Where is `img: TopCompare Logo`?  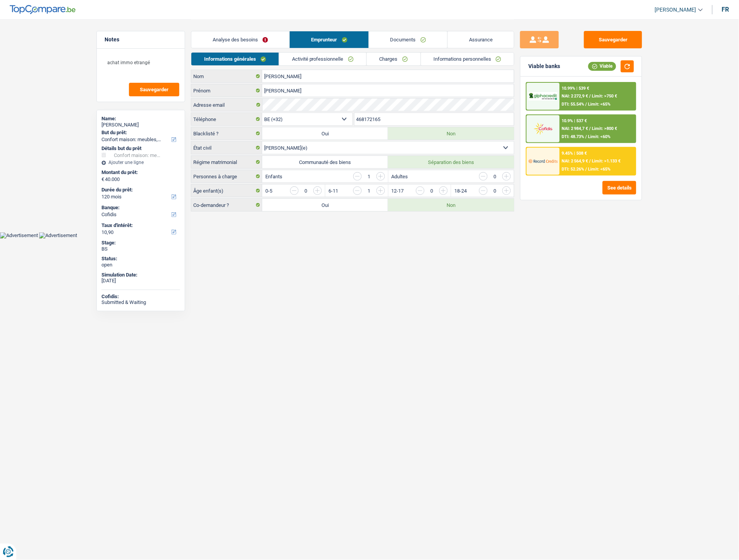 img: TopCompare Logo is located at coordinates (42, 9).